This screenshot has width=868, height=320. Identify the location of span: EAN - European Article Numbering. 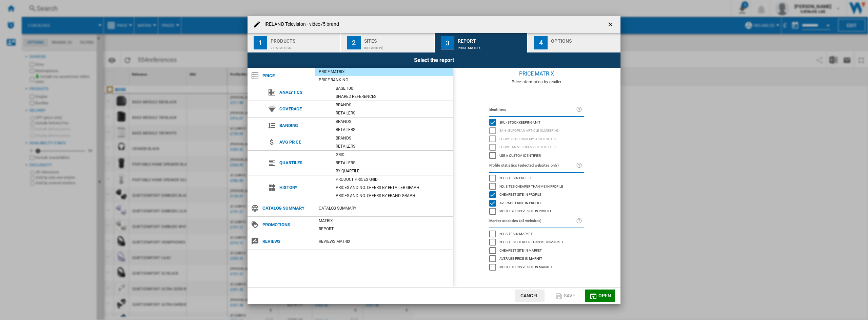
(529, 130).